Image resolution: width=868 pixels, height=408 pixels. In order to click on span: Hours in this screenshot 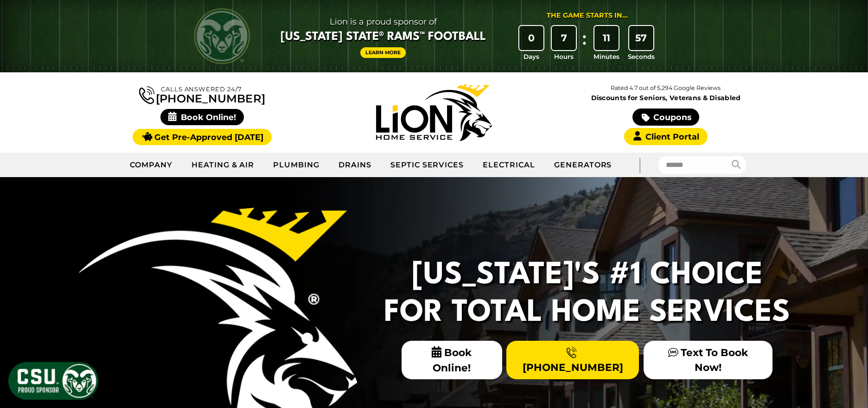, I will do `click(564, 57)`.